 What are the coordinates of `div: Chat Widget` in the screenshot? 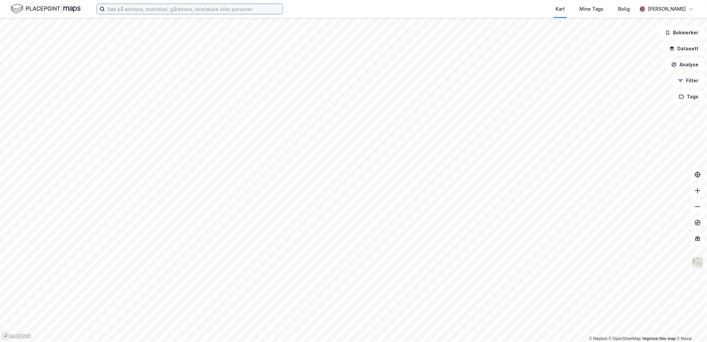 It's located at (690, 326).